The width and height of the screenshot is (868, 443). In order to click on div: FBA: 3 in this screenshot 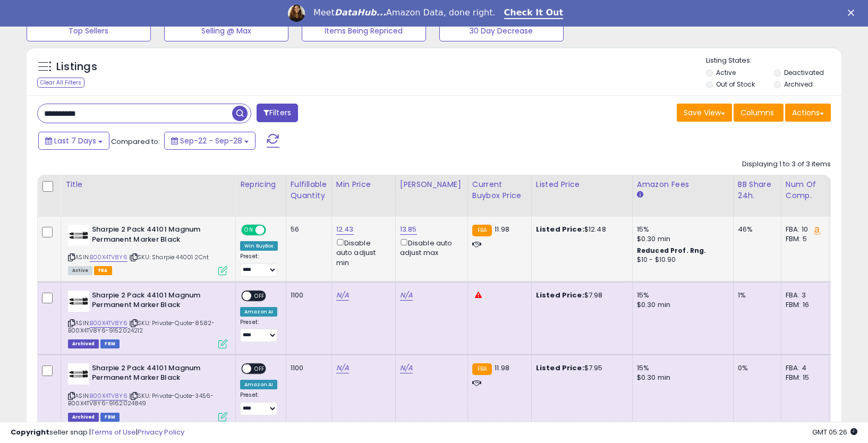, I will do `click(803, 296)`.